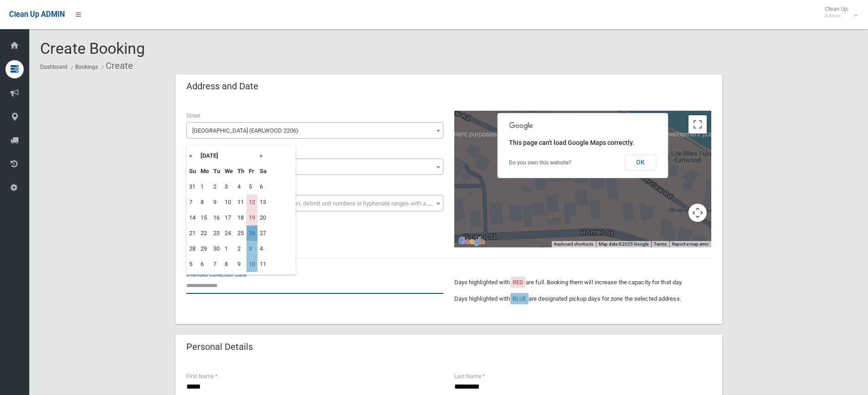 This screenshot has height=395, width=868. I want to click on td: 27, so click(263, 234).